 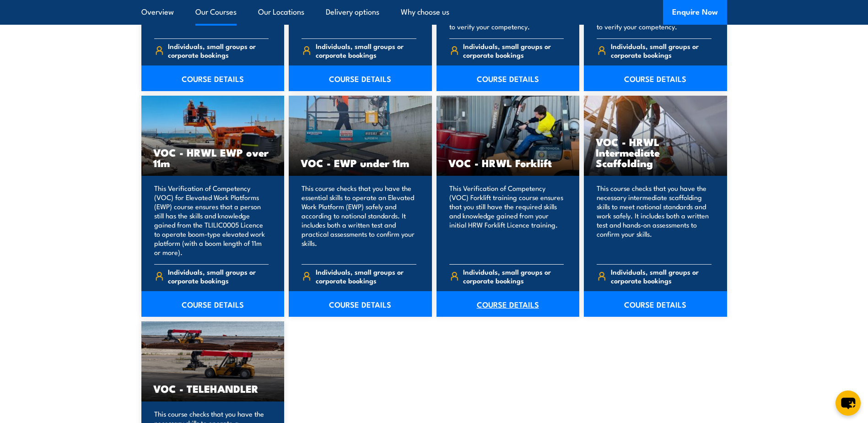 I want to click on h3: VOC - EWP under 11m, so click(x=360, y=162).